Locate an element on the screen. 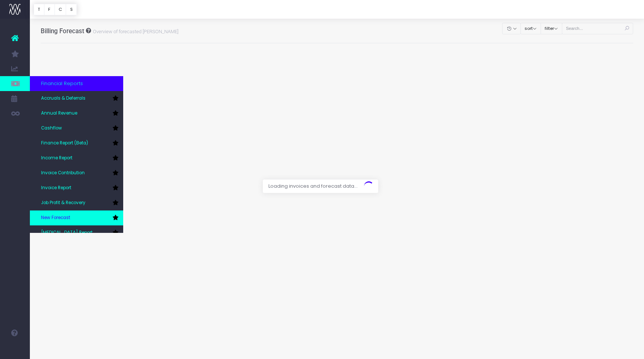  button: C is located at coordinates (60, 9).